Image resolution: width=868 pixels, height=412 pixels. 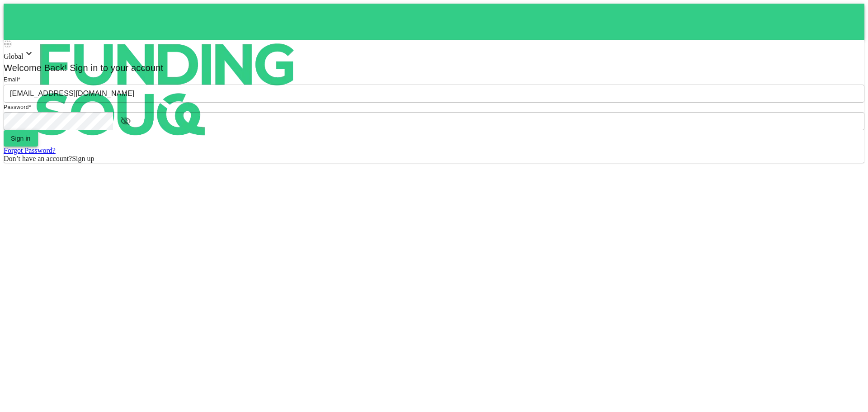 I want to click on span: Email, so click(x=11, y=80).